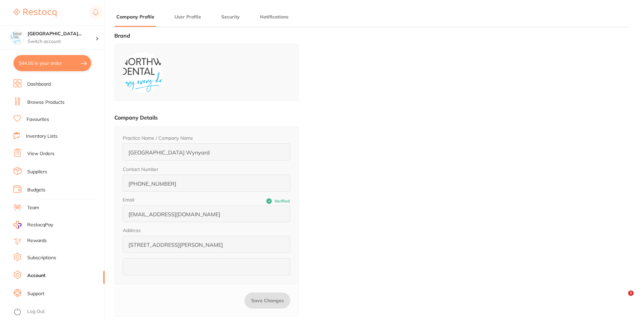 This screenshot has height=320, width=644. What do you see at coordinates (282, 201) in the screenshot?
I see `span: Verified` at bounding box center [282, 201].